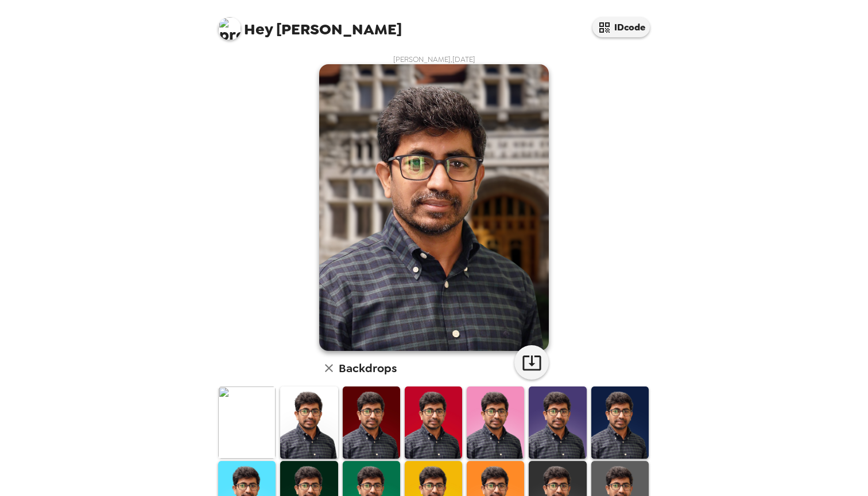 This screenshot has height=496, width=868. Describe the element at coordinates (258, 29) in the screenshot. I see `span: Hey` at that location.